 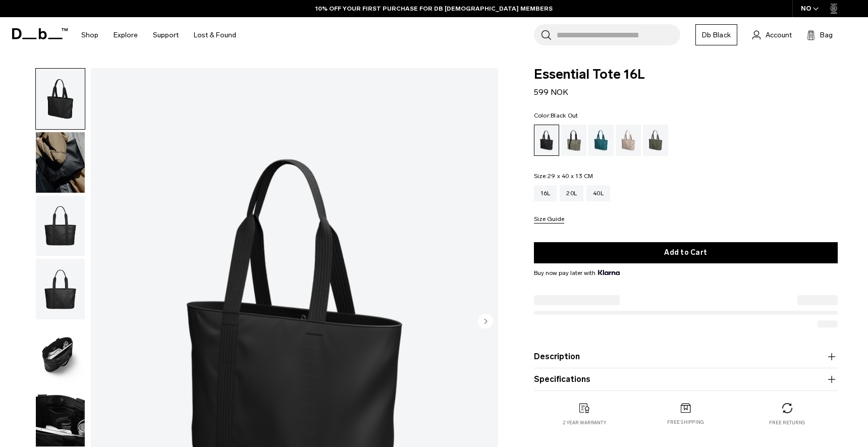 I want to click on p: Free shipping, so click(x=685, y=422).